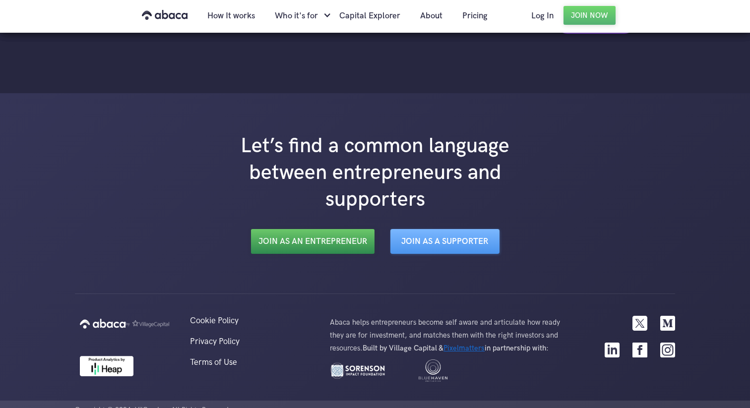 The width and height of the screenshot is (750, 408). I want to click on a: Privacy Policy, so click(250, 342).